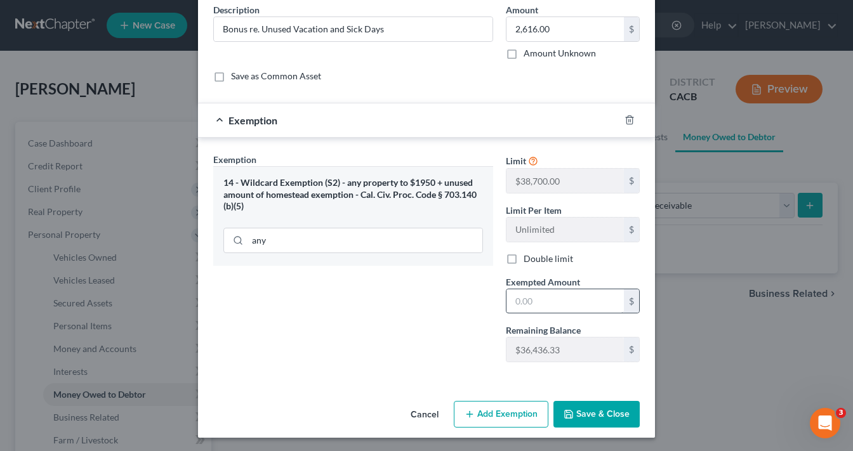 This screenshot has width=853, height=451. I want to click on div: 14 - Wildcard Exemption (S2) - any property to $1950 + unused amount of homestead exemption - Cal..., so click(353, 195).